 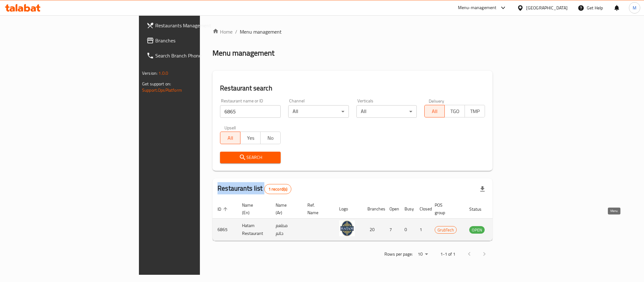 What do you see at coordinates (260, 32) in the screenshot?
I see `span: Menu management` at bounding box center [260, 32].